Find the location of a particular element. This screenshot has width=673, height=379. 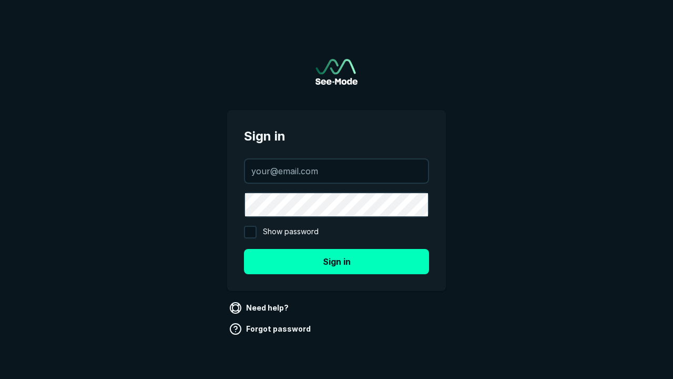

input: your@email.com is located at coordinates (337, 171).